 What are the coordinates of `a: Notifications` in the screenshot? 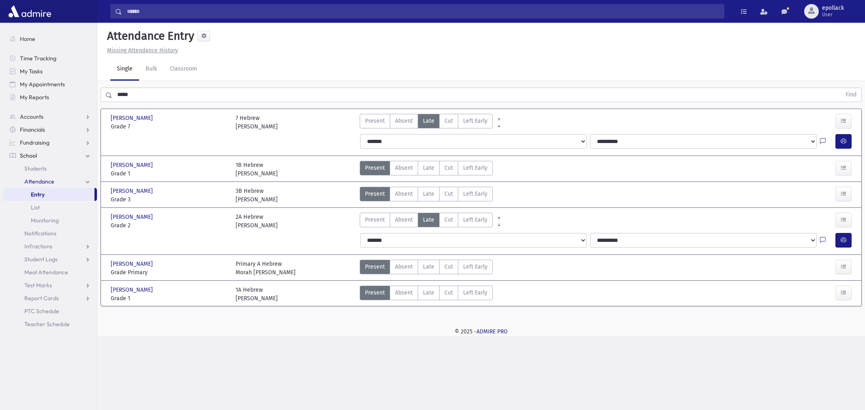 It's located at (50, 234).